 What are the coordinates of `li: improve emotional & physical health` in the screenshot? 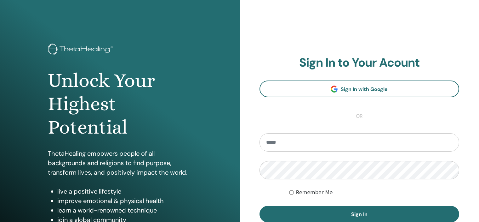 It's located at (124, 200).